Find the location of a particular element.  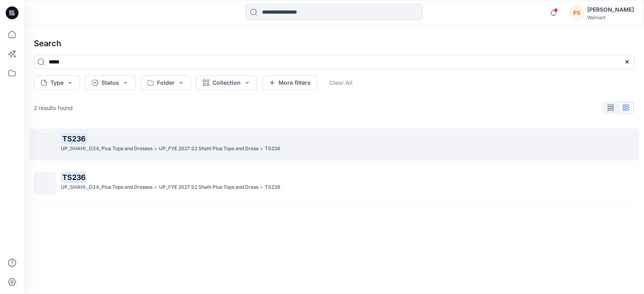

button: More filters is located at coordinates (290, 83).